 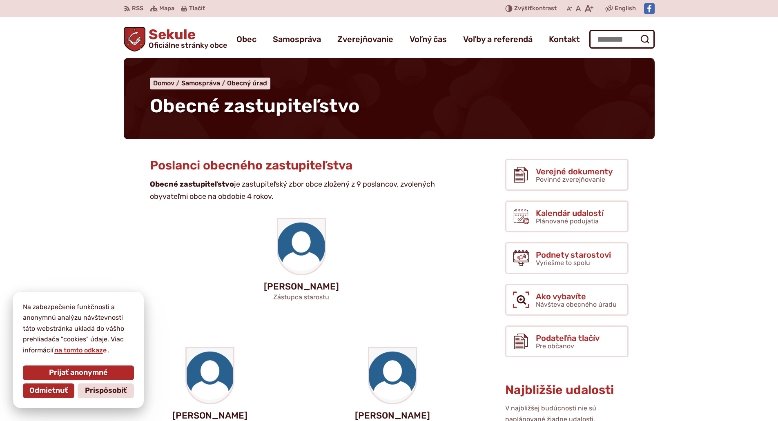 What do you see at coordinates (565, 39) in the screenshot?
I see `span: Kontakt` at bounding box center [565, 39].